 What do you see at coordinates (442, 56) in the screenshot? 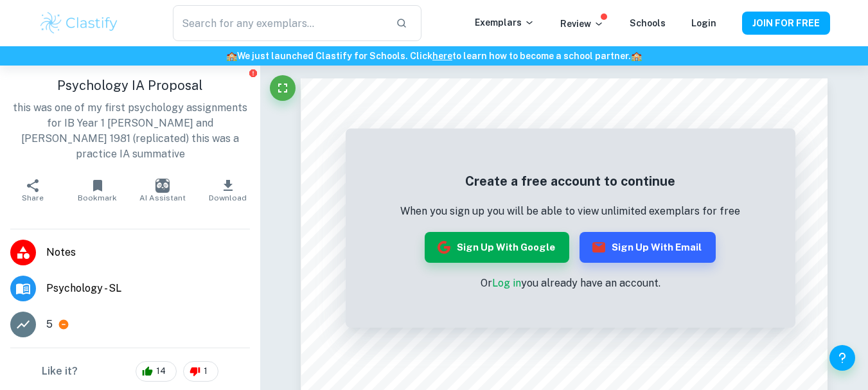
I see `a: here` at bounding box center [442, 56].